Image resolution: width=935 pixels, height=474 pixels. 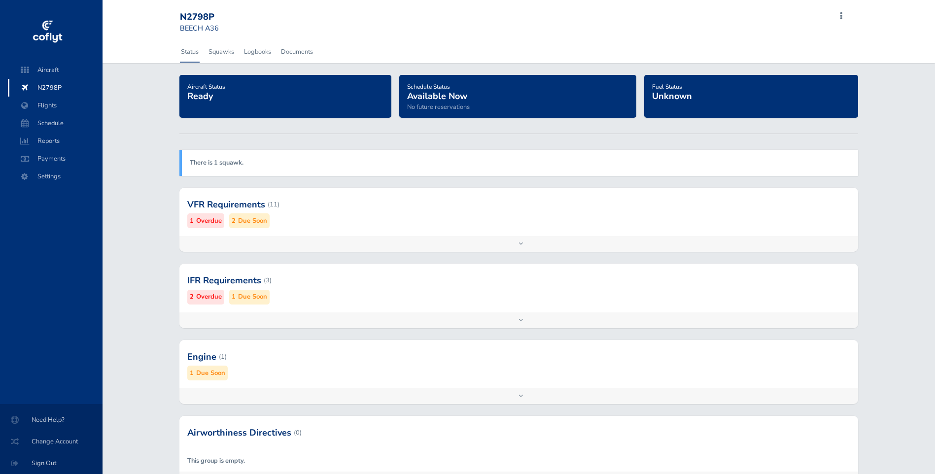 I want to click on a: Logbooks, so click(x=257, y=52).